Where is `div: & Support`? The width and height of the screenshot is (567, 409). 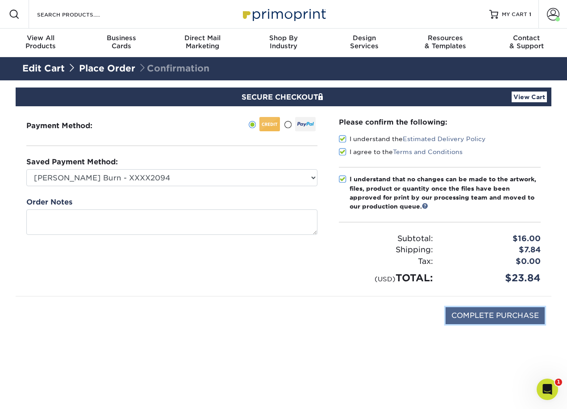 div: & Support is located at coordinates (526, 42).